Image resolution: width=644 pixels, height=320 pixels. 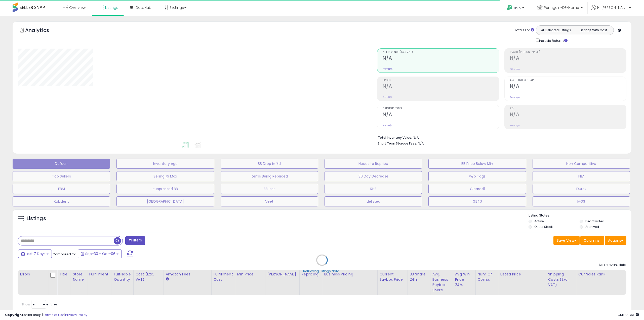 I want to click on button: 30 Day Decrease, so click(x=374, y=176).